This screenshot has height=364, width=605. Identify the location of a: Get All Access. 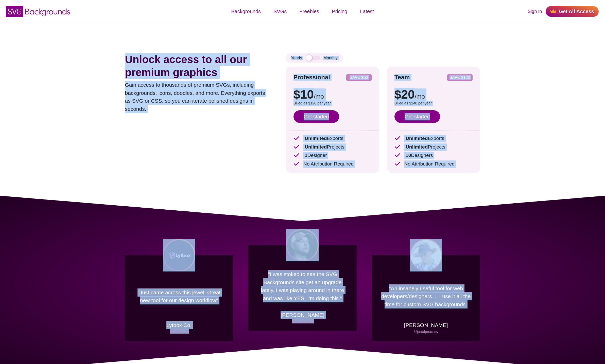
(572, 11).